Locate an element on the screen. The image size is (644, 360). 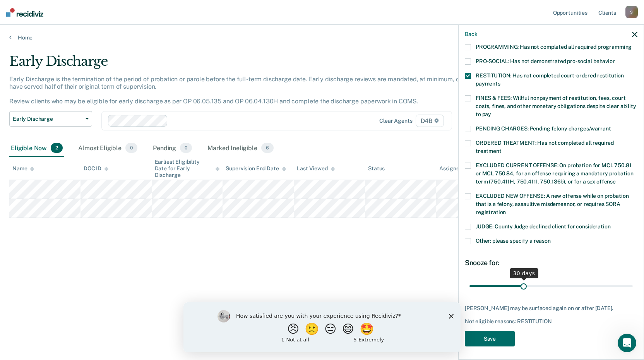
span: Other: please specify a reason is located at coordinates (513, 241).